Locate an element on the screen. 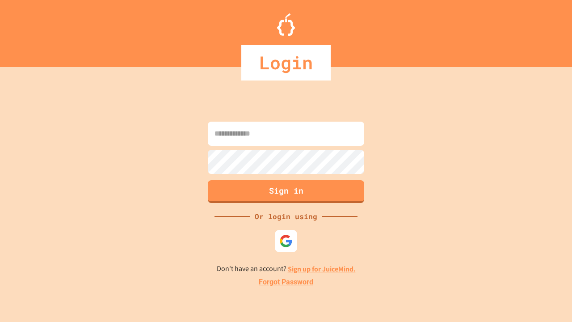 This screenshot has width=572, height=322. img: Logo.svg is located at coordinates (286, 25).